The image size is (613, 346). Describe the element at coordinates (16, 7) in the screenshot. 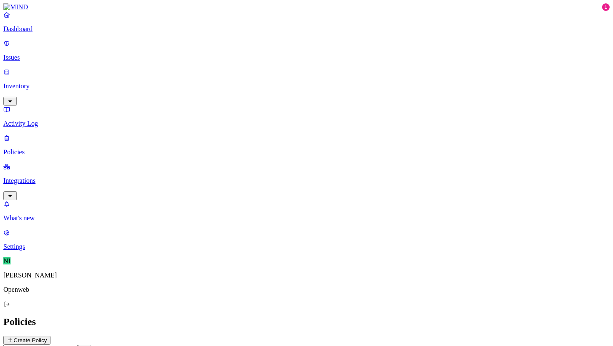

I see `img: MIND` at that location.